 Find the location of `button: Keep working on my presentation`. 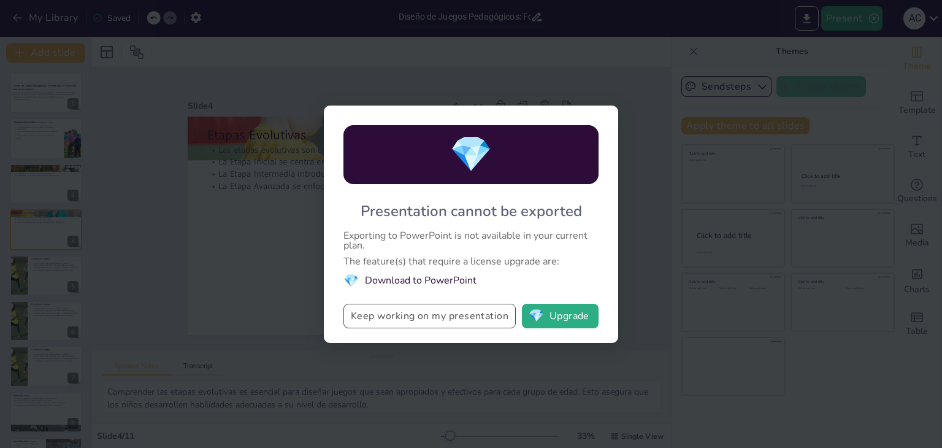

button: Keep working on my presentation is located at coordinates (429, 316).